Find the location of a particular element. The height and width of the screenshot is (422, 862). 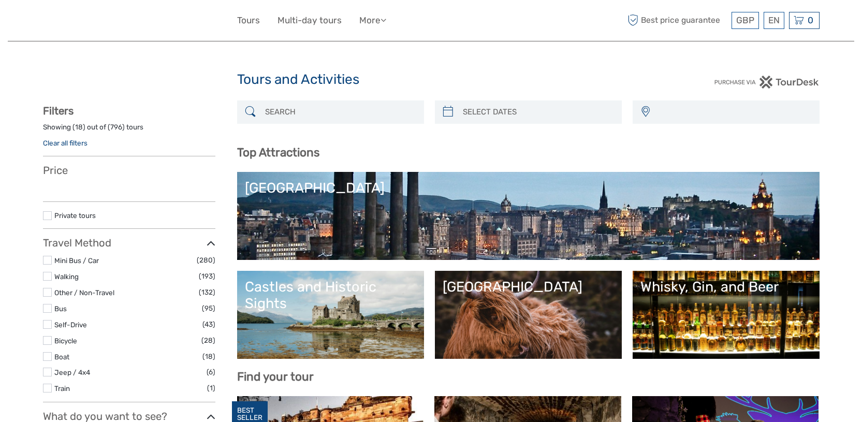

h3: Travel Method is located at coordinates (129, 243).